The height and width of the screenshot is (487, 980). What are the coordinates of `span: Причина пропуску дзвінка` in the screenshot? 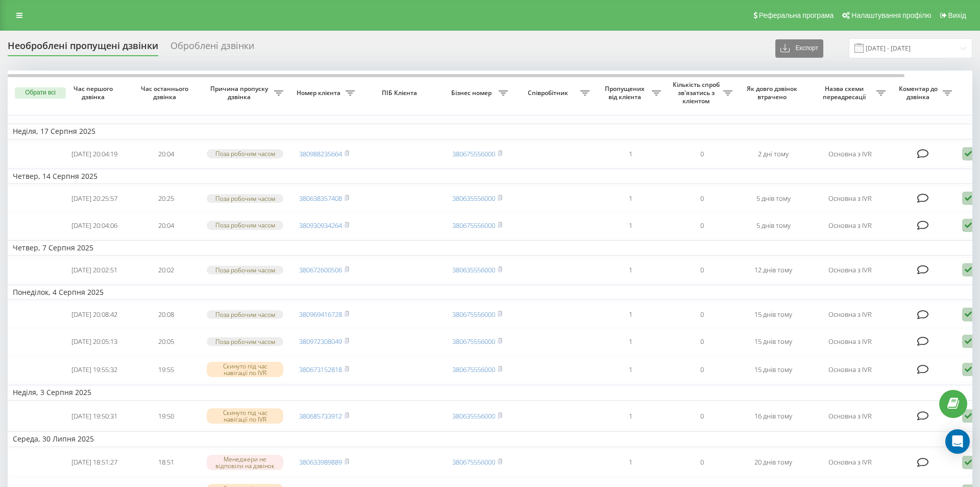 It's located at (240, 93).